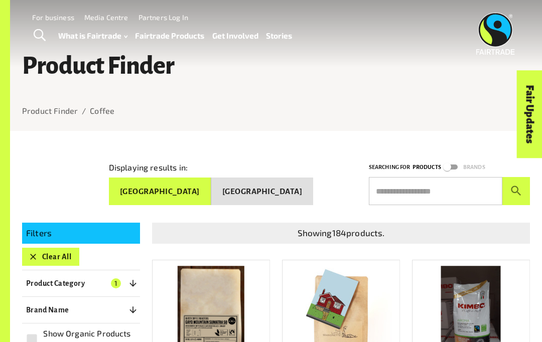  I want to click on a: For business, so click(53, 17).